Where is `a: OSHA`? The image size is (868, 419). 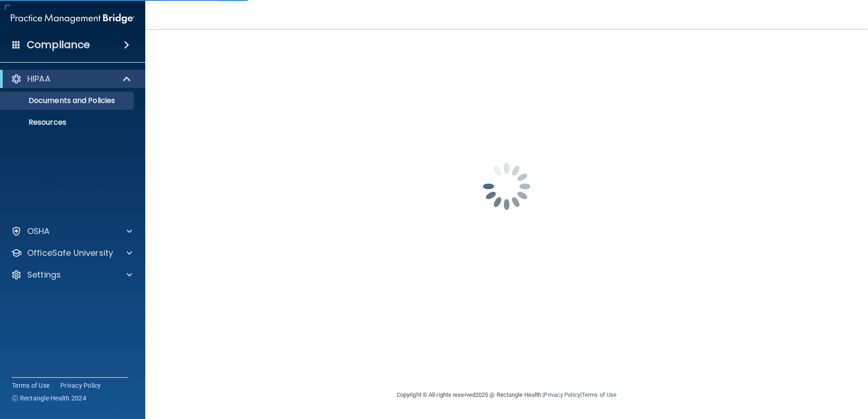 a: OSHA is located at coordinates (71, 231).